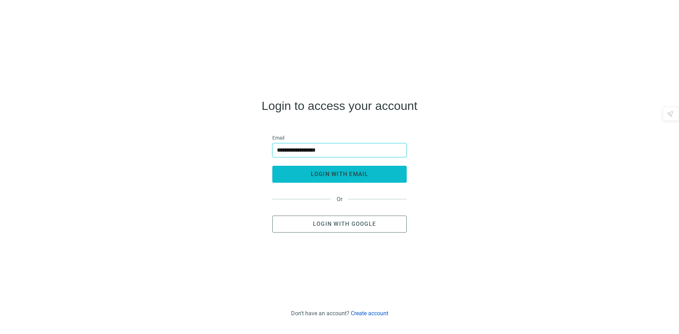 Image resolution: width=679 pixels, height=334 pixels. What do you see at coordinates (339, 106) in the screenshot?
I see `h4: Login to access your account` at bounding box center [339, 106].